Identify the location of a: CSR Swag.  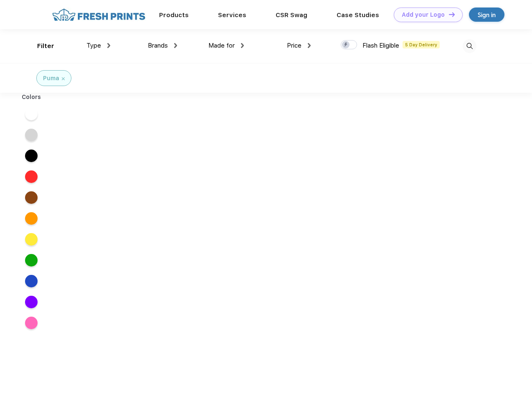
(292, 15).